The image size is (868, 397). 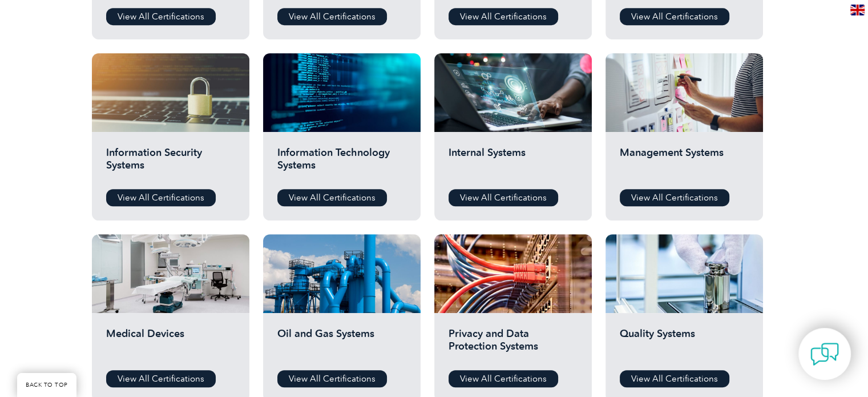 What do you see at coordinates (47, 385) in the screenshot?
I see `a: BACK TO TOP` at bounding box center [47, 385].